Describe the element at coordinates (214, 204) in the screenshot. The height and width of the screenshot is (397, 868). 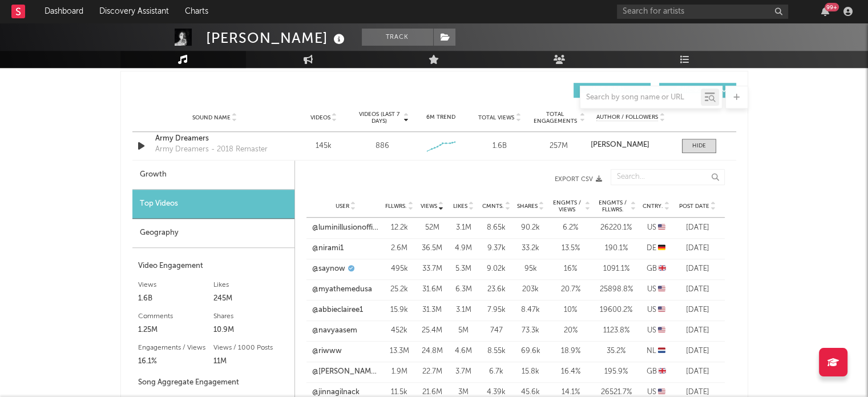
I see `div: Top Videos` at that location.